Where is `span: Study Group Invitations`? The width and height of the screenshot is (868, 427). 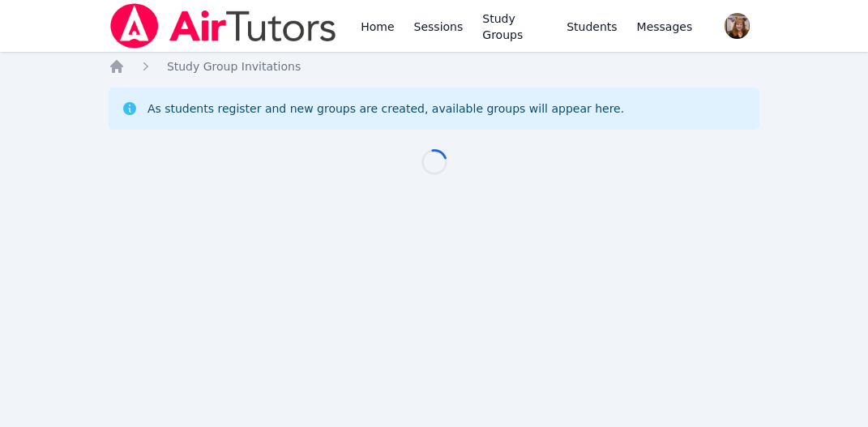
span: Study Group Invitations is located at coordinates (233, 66).